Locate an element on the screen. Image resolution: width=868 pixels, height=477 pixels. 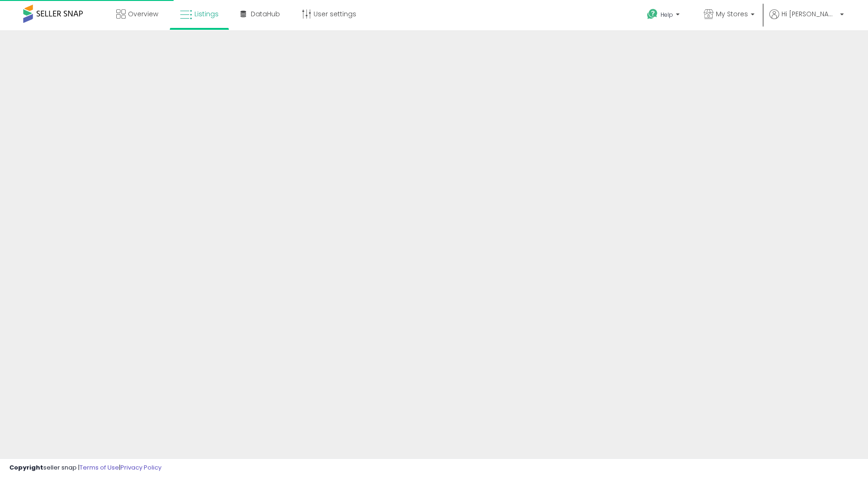
span: Overview is located at coordinates (143, 14).